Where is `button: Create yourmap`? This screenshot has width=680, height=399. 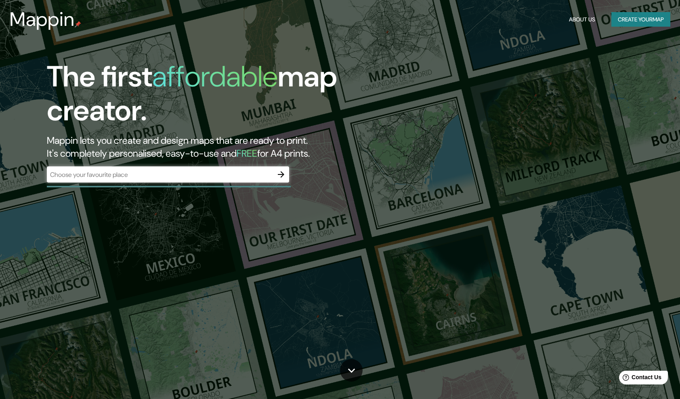 button: Create yourmap is located at coordinates (641, 19).